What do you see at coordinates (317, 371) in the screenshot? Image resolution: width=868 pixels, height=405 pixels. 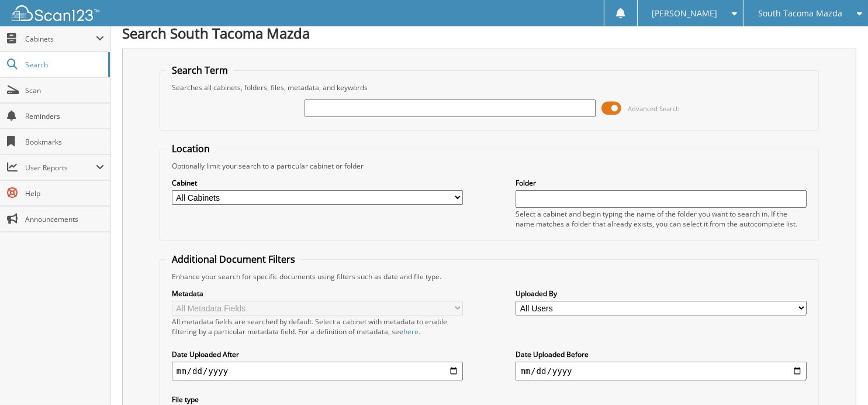 I see `input: start` at bounding box center [317, 371].